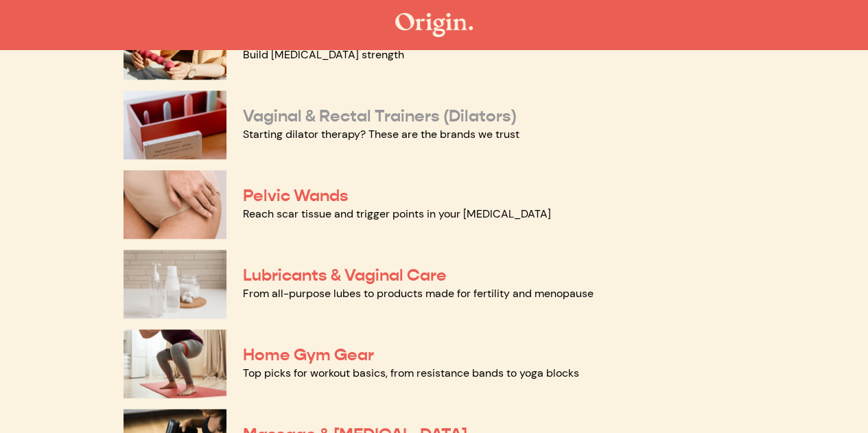 This screenshot has height=433, width=868. I want to click on a: Vaginal & Rectal Trainers (Dilators), so click(380, 116).